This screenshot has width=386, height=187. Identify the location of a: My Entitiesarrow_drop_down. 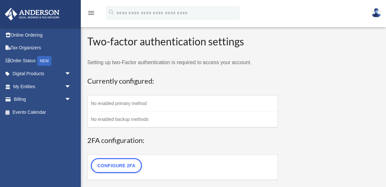
(43, 86).